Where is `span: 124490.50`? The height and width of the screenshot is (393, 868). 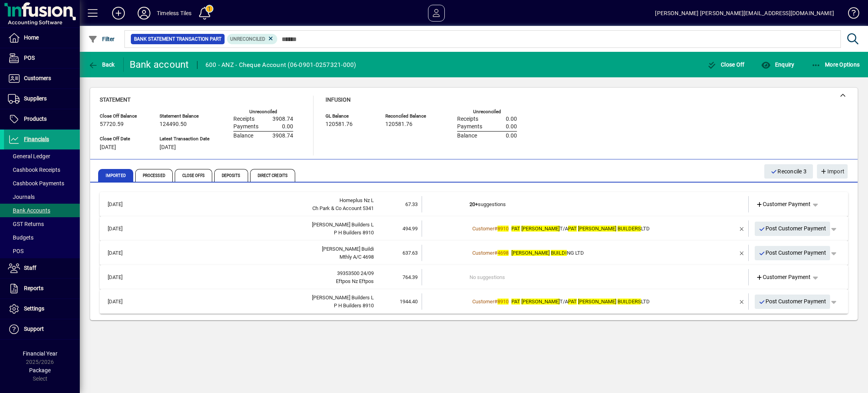 span: 124490.50 is located at coordinates (173, 124).